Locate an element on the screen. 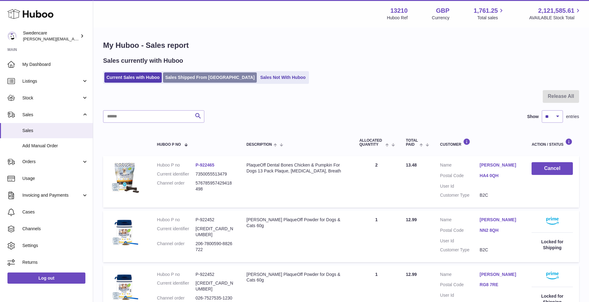 The image size is (589, 302). a: Sales Not With Huboo is located at coordinates (283, 77).